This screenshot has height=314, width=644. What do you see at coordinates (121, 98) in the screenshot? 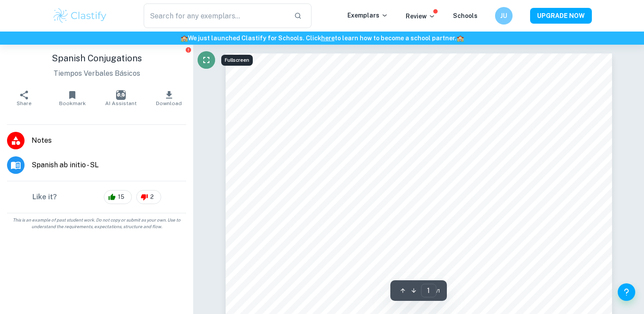
I see `button: AI Assistant` at bounding box center [121, 98].